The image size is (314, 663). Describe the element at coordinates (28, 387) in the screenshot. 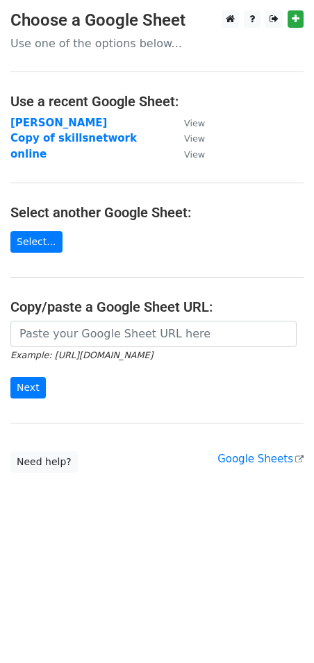

I see `input: Next` at that location.